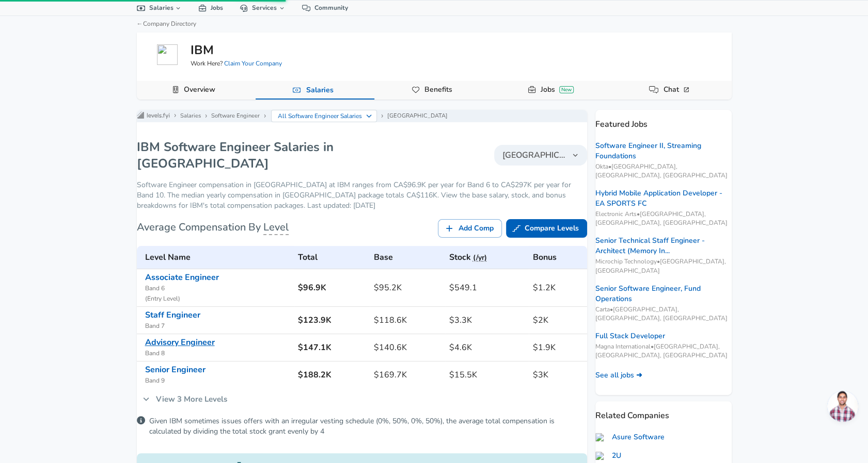 The height and width of the screenshot is (463, 868). What do you see at coordinates (217, 327) in the screenshot?
I see `span: Band 7` at bounding box center [217, 327].